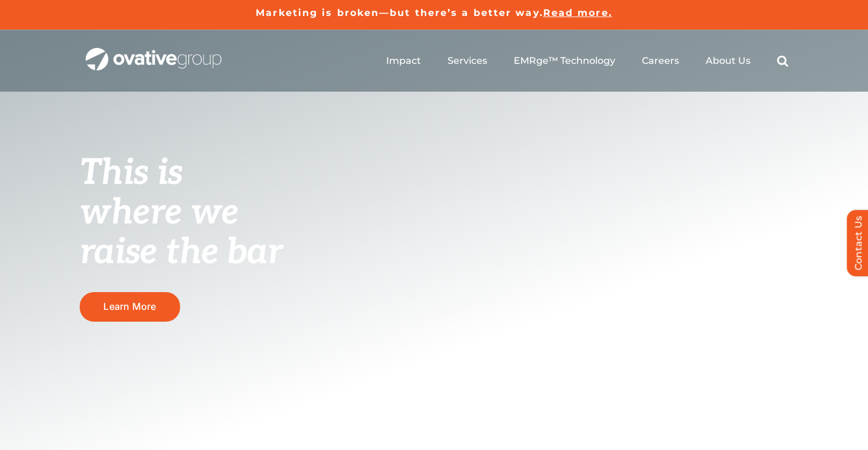 This screenshot has width=868, height=450. Describe the element at coordinates (403, 61) in the screenshot. I see `span: Impact` at that location.